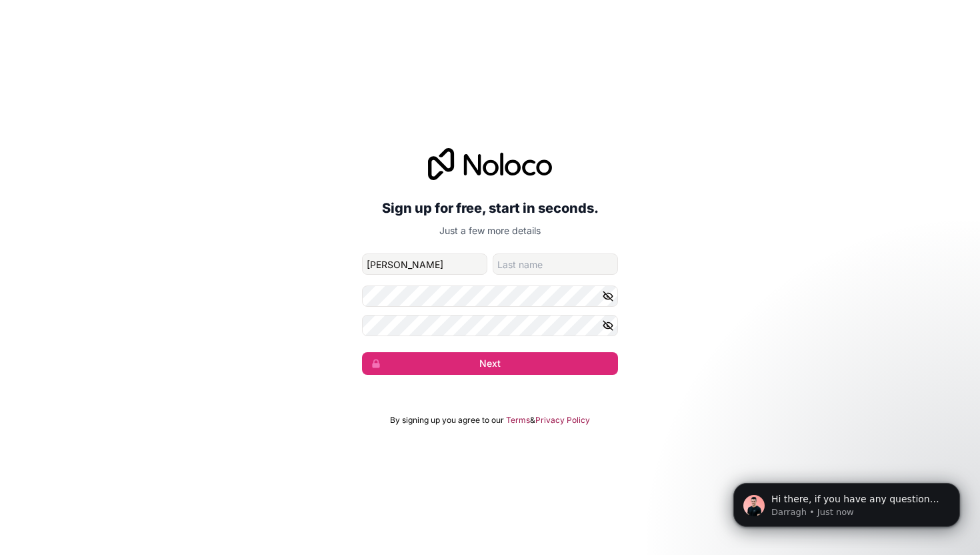  I want to click on img: Profile image for Darragh, so click(41, 51).